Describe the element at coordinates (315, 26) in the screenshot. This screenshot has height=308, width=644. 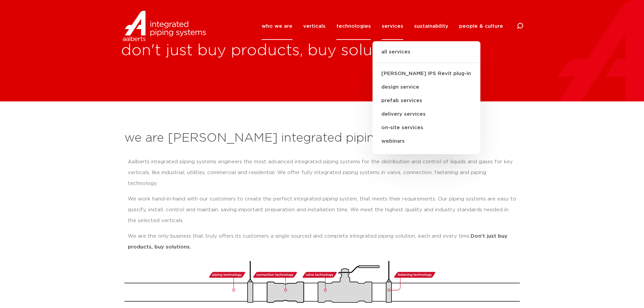
I see `a: verticals` at that location.